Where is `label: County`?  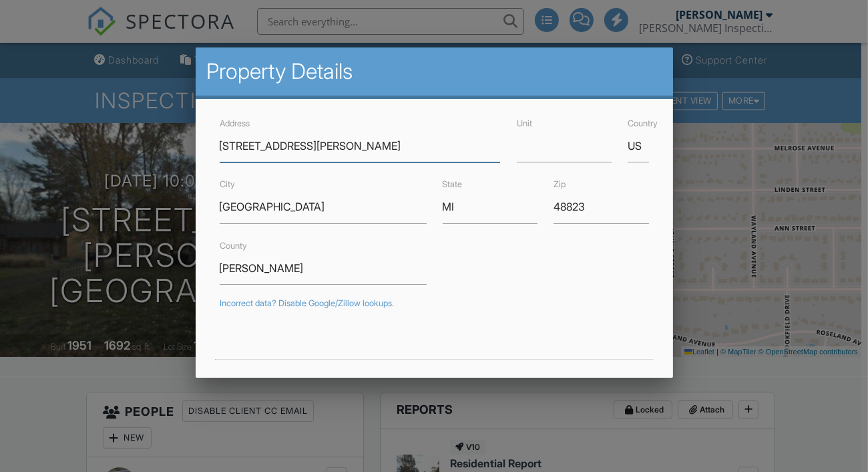
label: County is located at coordinates (233, 244).